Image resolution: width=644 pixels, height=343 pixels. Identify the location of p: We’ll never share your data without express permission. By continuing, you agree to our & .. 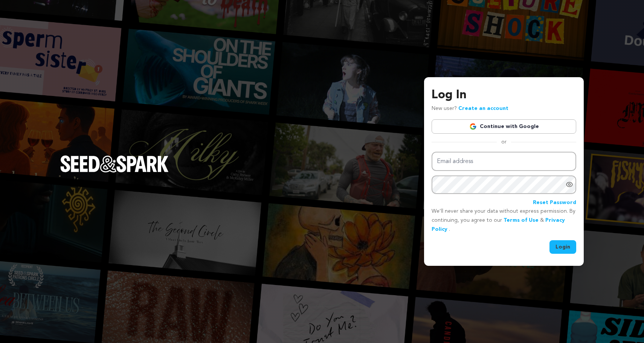
(504, 220).